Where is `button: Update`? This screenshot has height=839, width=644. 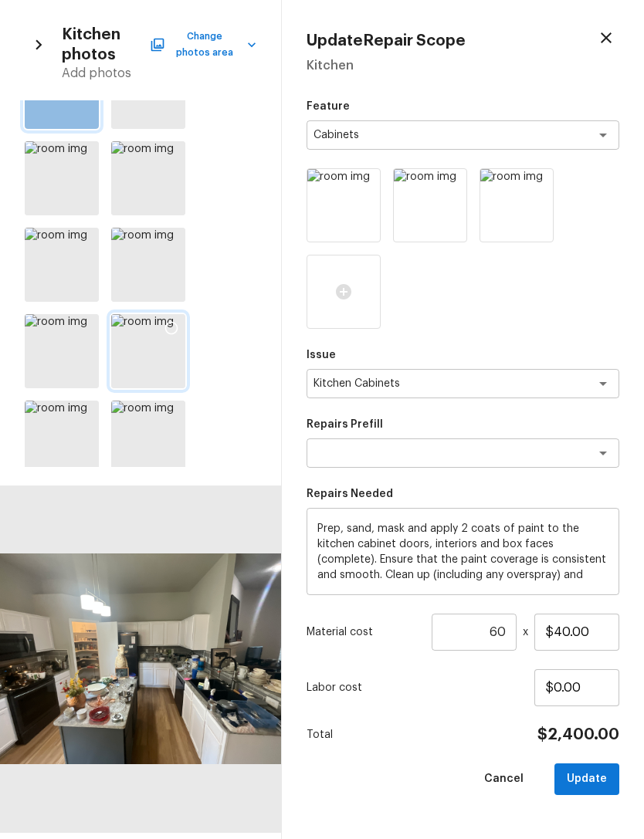 button: Update is located at coordinates (587, 779).